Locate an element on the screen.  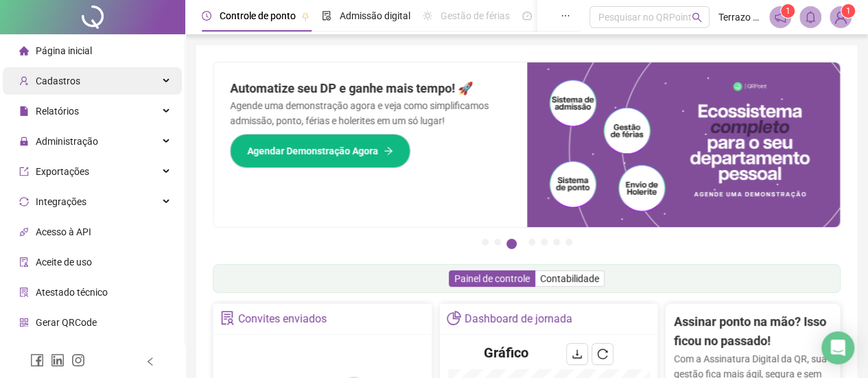
span: Integrações is located at coordinates (61, 201).